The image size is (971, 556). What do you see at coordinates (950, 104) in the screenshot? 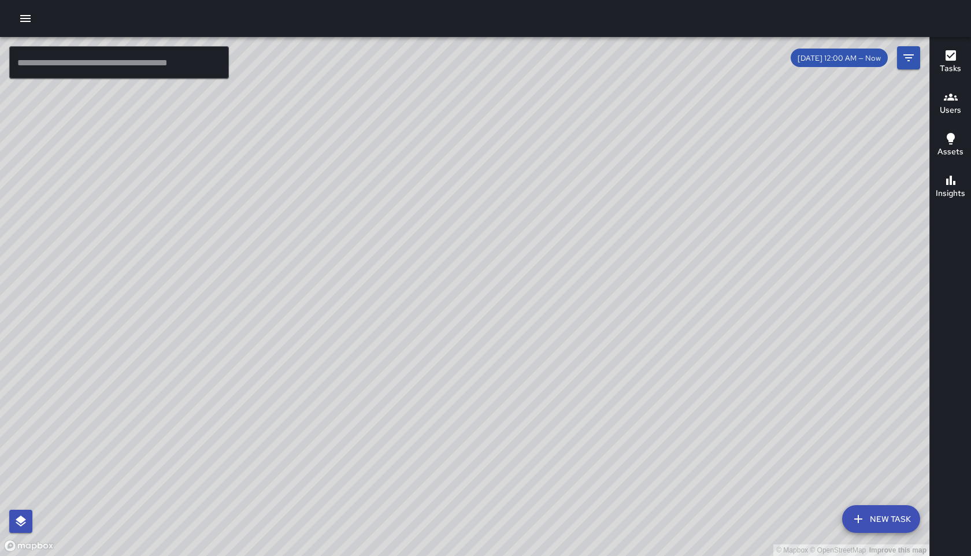
I see `button: Users` at bounding box center [950, 104].